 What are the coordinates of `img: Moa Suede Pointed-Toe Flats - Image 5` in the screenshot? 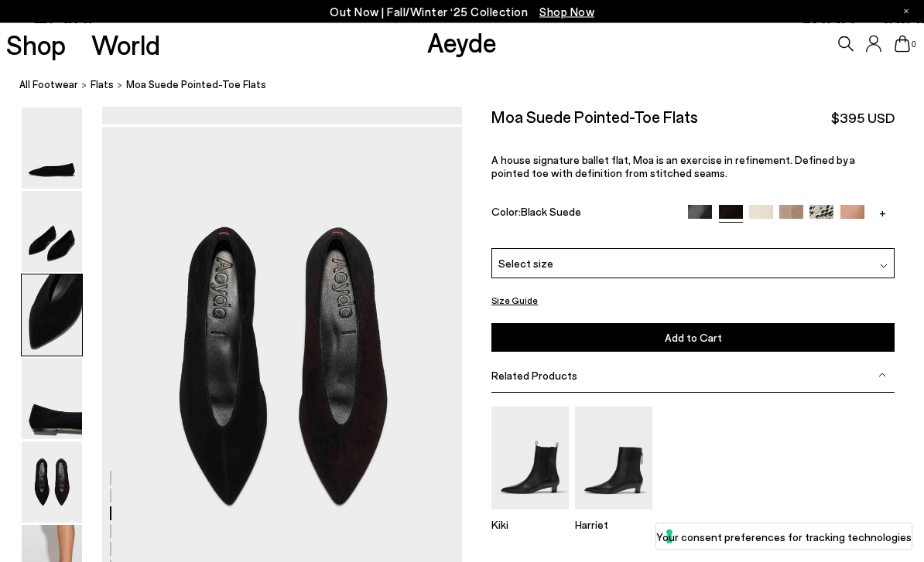 It's located at (52, 483).